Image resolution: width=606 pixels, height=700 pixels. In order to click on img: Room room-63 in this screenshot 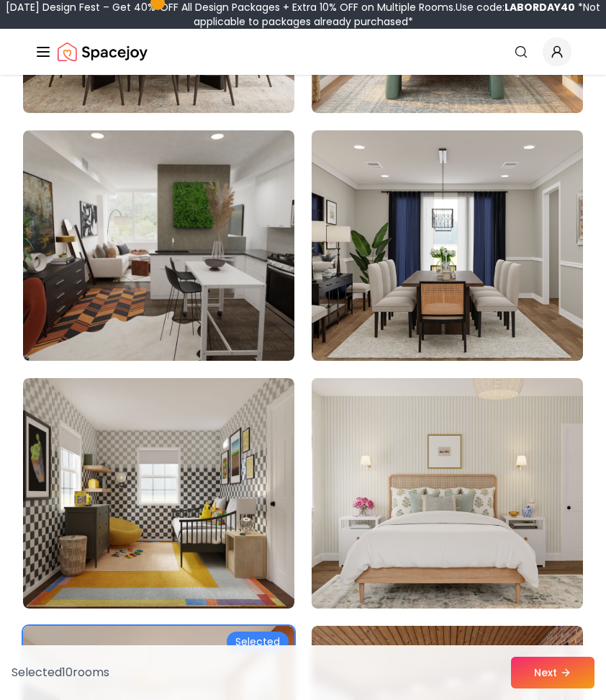, I will do `click(159, 245)`.